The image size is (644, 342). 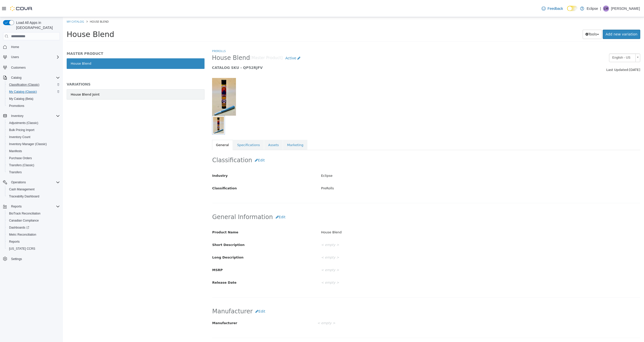 What do you see at coordinates (33, 106) in the screenshot?
I see `button: Promotions` at bounding box center [33, 106].